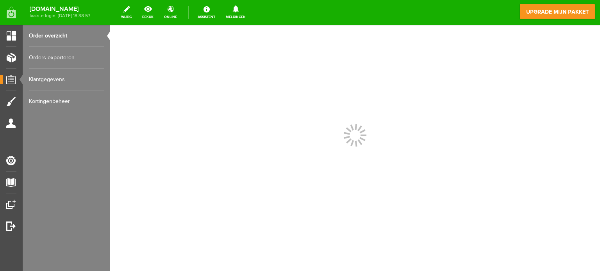 The width and height of the screenshot is (600, 271). What do you see at coordinates (126, 12) in the screenshot?
I see `a: wijzig` at bounding box center [126, 12].